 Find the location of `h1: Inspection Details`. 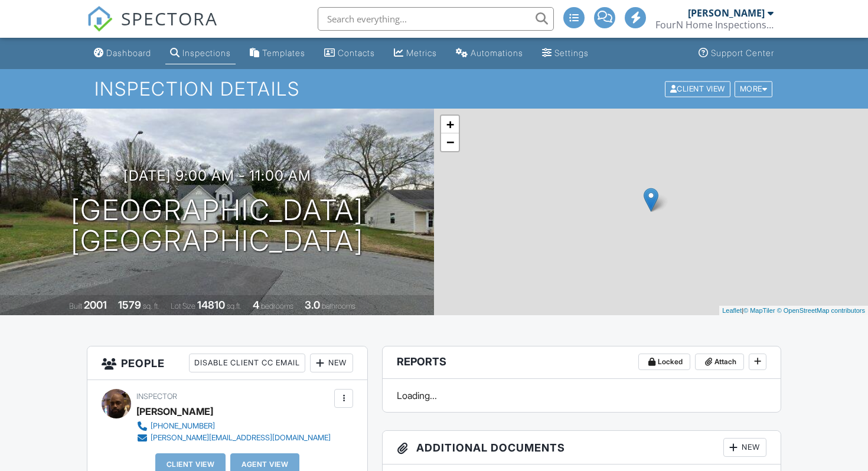

h1: Inspection Details is located at coordinates (434, 89).